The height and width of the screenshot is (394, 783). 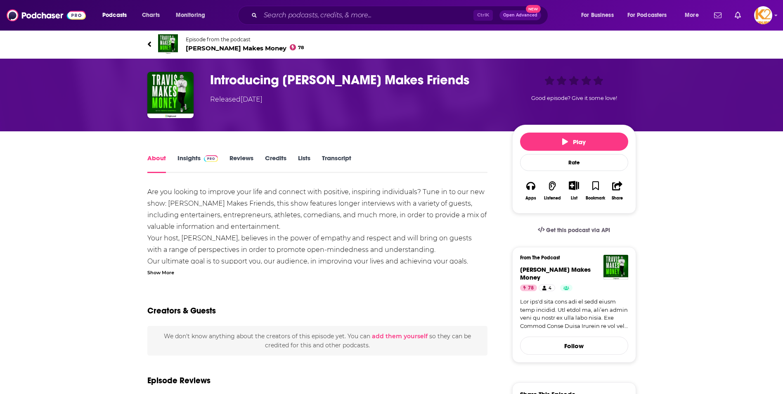 I want to click on span: Open Advanced, so click(x=520, y=15).